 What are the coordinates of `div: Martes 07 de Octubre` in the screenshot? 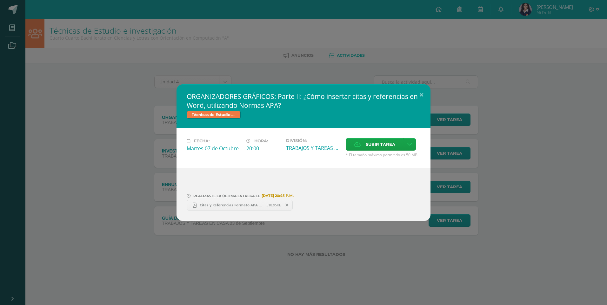 It's located at (214, 149).